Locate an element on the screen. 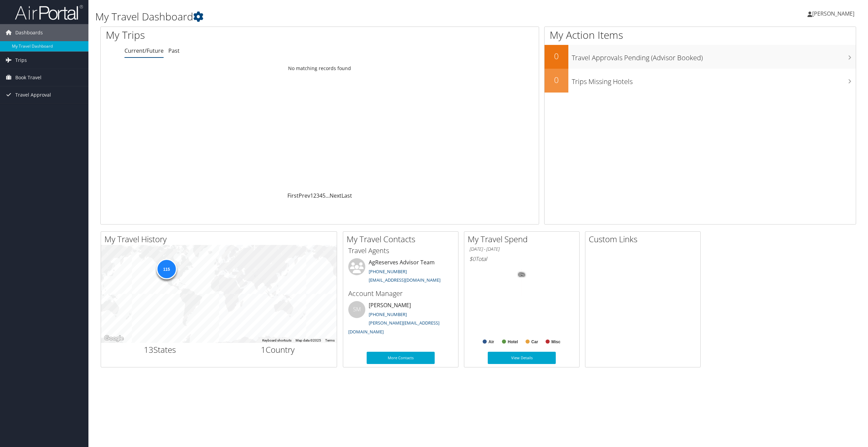 This screenshot has width=868, height=447. td: No matching records found is located at coordinates (320, 68).